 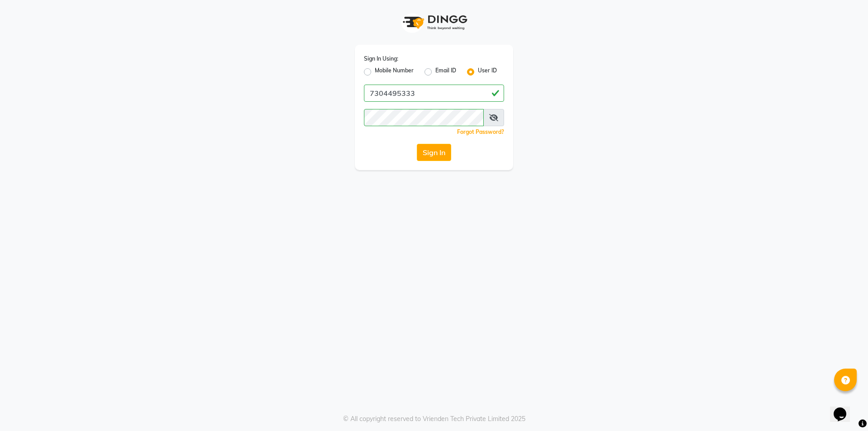 What do you see at coordinates (481, 132) in the screenshot?
I see `a: Forgot Password?` at bounding box center [481, 132].